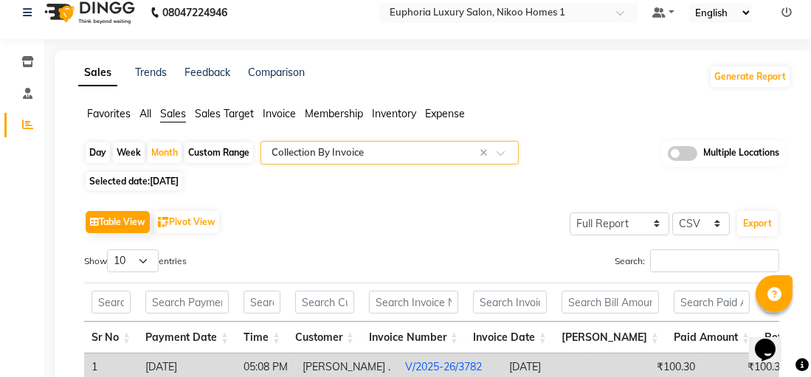 Image resolution: width=811 pixels, height=377 pixels. I want to click on a: V/2025-26/3782, so click(443, 367).